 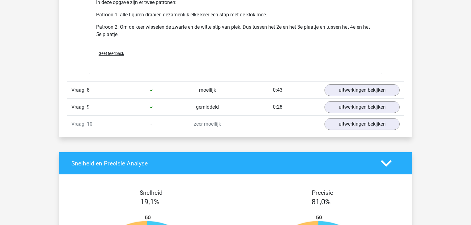 I want to click on span: 81,0%, so click(x=321, y=202).